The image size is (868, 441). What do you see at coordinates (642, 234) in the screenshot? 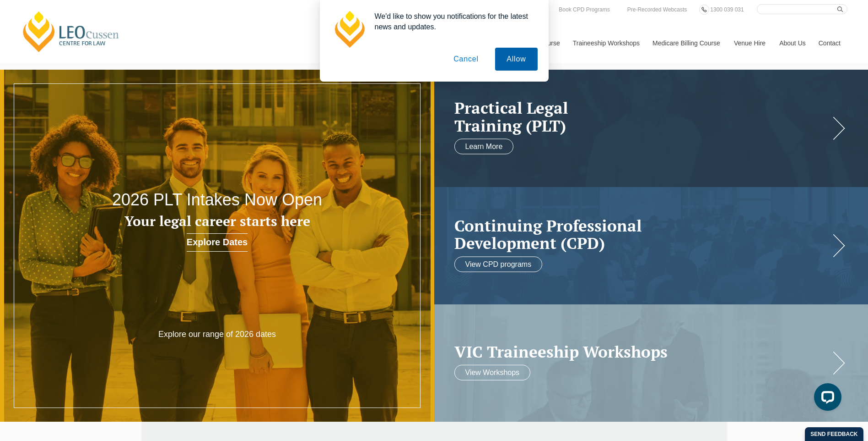
I see `a: Continuing ProfessionalDevelopment (CPD)` at bounding box center [642, 234].